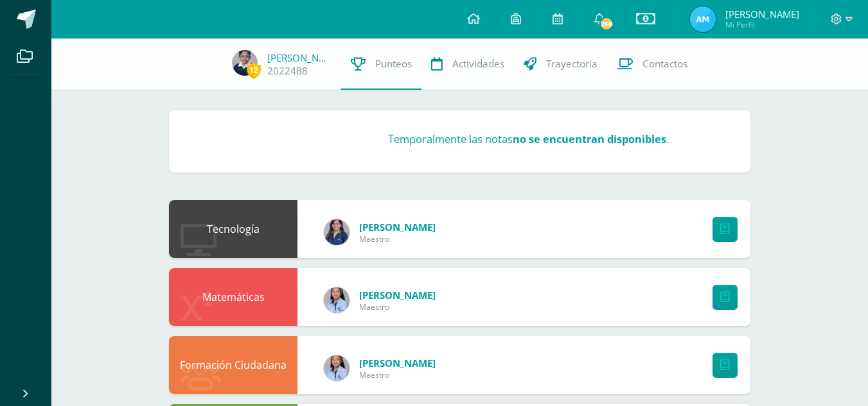  What do you see at coordinates (233, 229) in the screenshot?
I see `div: Tecnología` at bounding box center [233, 229].